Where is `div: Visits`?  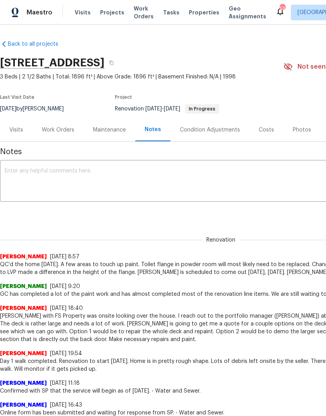 div: Visits is located at coordinates (16, 130).